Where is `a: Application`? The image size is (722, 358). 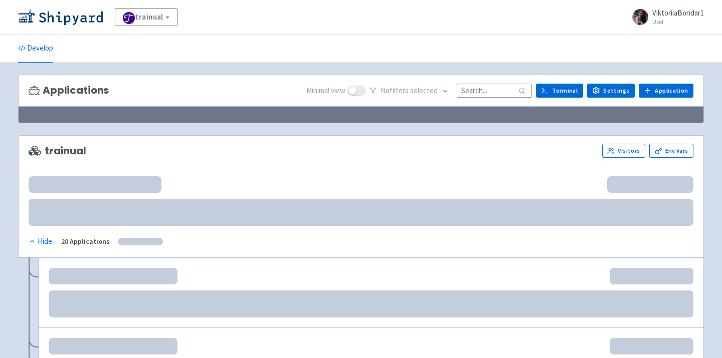 a: Application is located at coordinates (666, 91).